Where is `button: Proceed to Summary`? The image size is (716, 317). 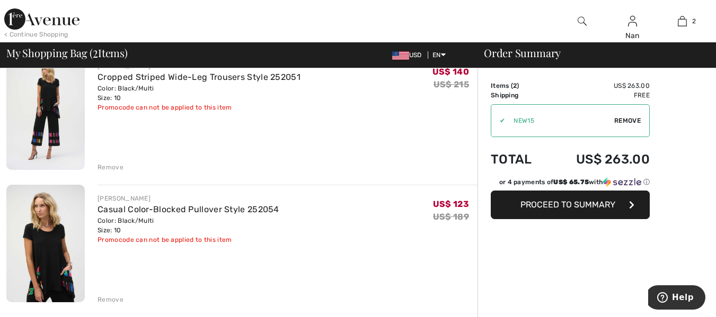
button: Proceed to Summary is located at coordinates (570, 205).